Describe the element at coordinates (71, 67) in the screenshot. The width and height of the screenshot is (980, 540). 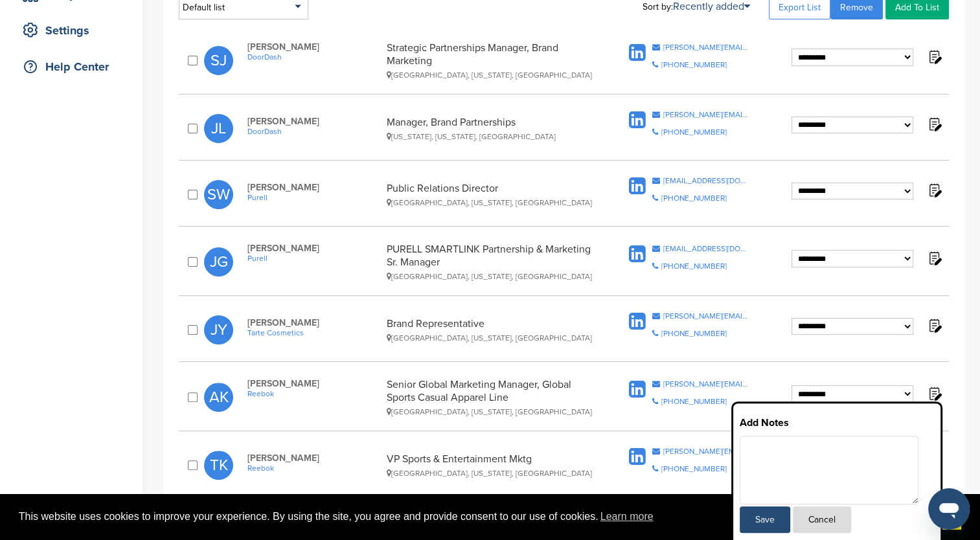
I see `a: Help Center` at that location.